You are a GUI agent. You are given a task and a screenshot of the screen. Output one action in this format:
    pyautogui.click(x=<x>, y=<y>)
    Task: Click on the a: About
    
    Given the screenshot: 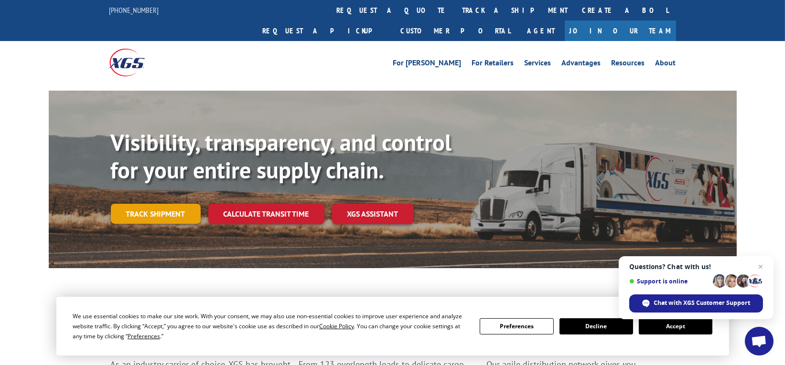 What is the action you would take?
    pyautogui.click(x=665, y=64)
    